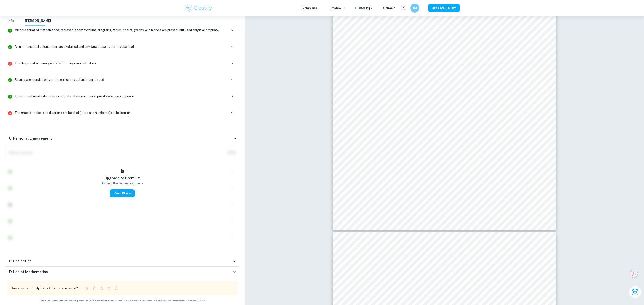 The width and height of the screenshot is (644, 305). Describe the element at coordinates (122, 272) in the screenshot. I see `div: E: Use of Mathematics` at that location.